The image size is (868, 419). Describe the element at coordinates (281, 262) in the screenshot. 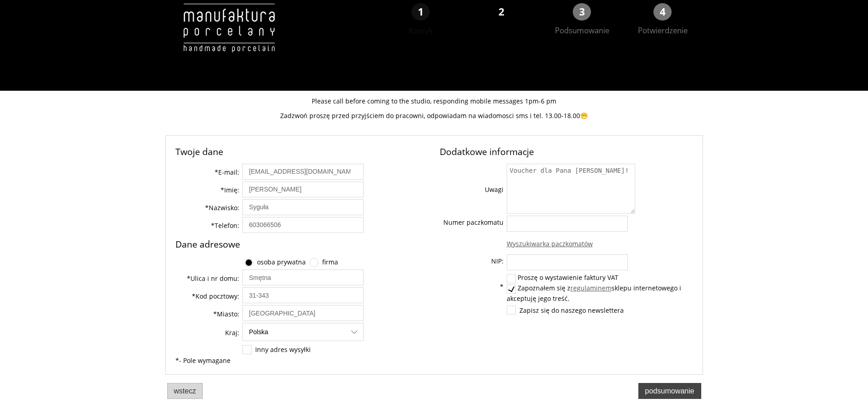

I see `label: osoba prywatna` at that location.